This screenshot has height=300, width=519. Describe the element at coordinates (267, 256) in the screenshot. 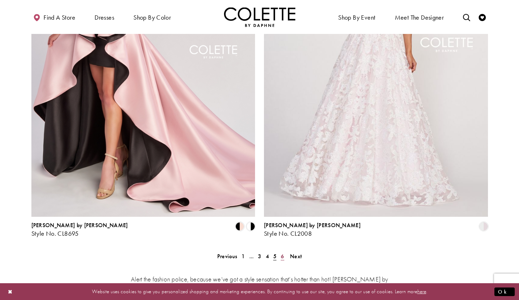

I see `a: 4` at that location.